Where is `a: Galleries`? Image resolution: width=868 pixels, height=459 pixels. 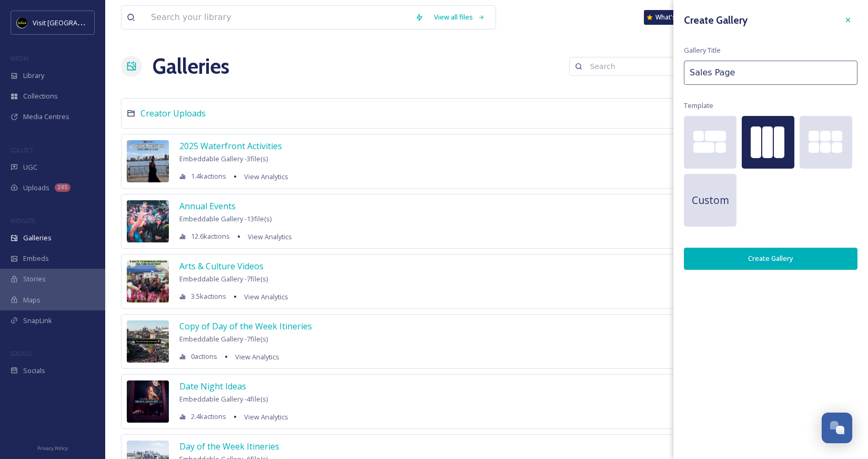 a: Galleries is located at coordinates (191, 66).